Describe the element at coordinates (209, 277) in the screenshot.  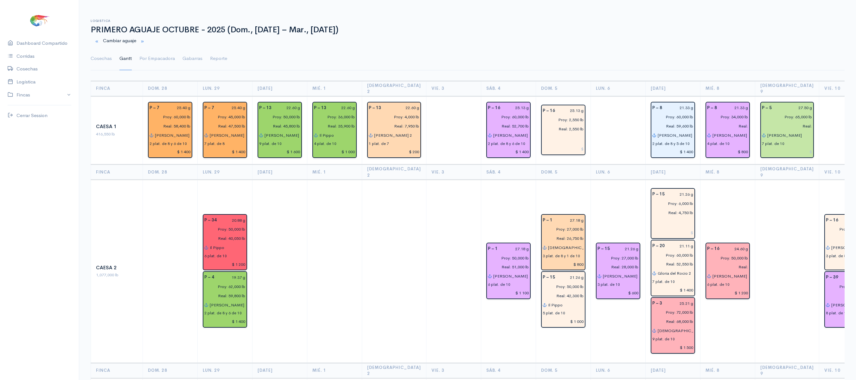
I see `div: P – 4` at that location.